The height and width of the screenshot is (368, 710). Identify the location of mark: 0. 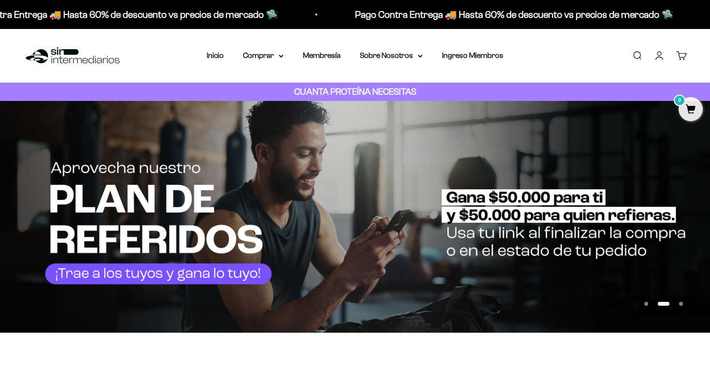
(680, 101).